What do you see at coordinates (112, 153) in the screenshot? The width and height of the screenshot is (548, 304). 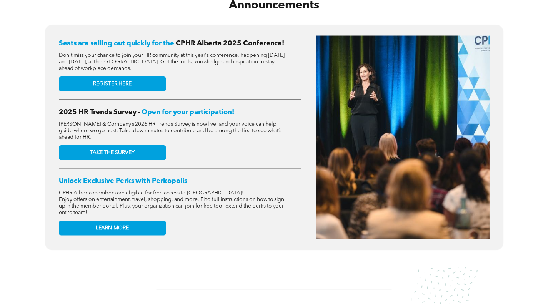 I see `span: TAKE THE SURVEY` at bounding box center [112, 153].